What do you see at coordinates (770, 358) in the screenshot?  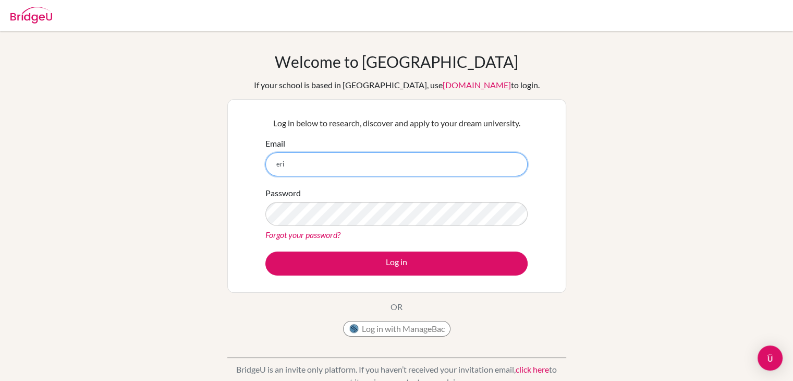 I see `div: Open Intercom Messenger` at bounding box center [770, 358].